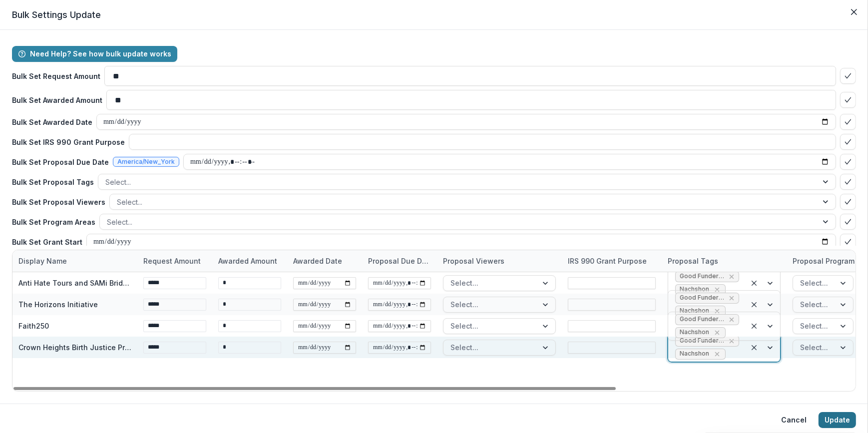 This screenshot has height=433, width=868. I want to click on p: Bulk Set Awarded Amount, so click(57, 100).